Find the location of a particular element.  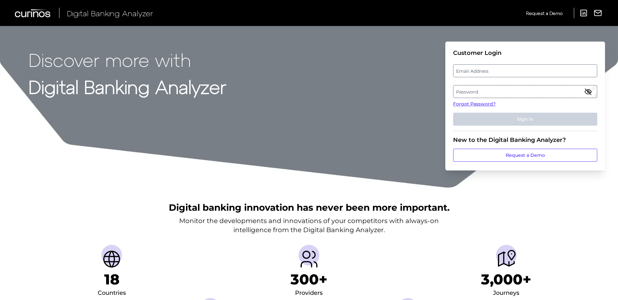

img: Journeys is located at coordinates (506, 259).